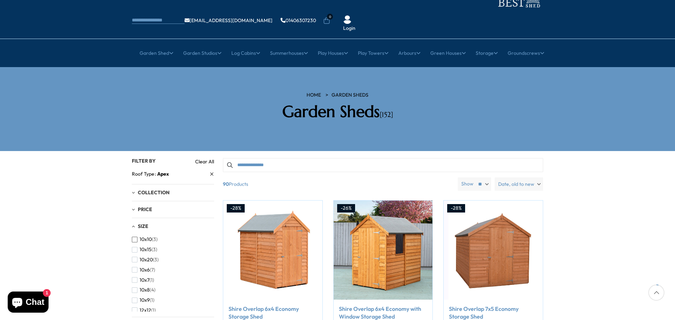 This screenshot has width=675, height=320. Describe the element at coordinates (144, 310) in the screenshot. I see `button: 12x12` at that location.